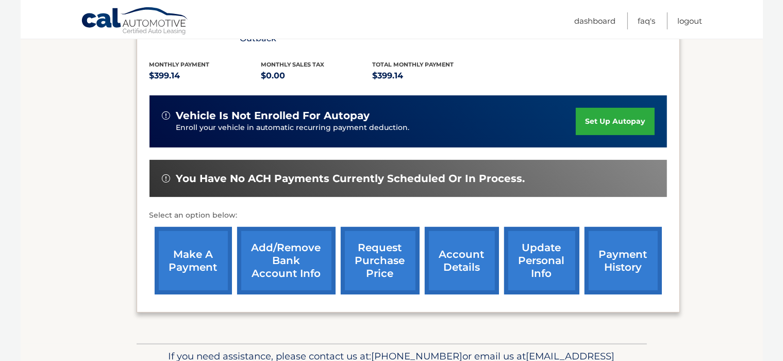 The width and height of the screenshot is (783, 361). Describe the element at coordinates (690, 21) in the screenshot. I see `a: Logout` at that location.